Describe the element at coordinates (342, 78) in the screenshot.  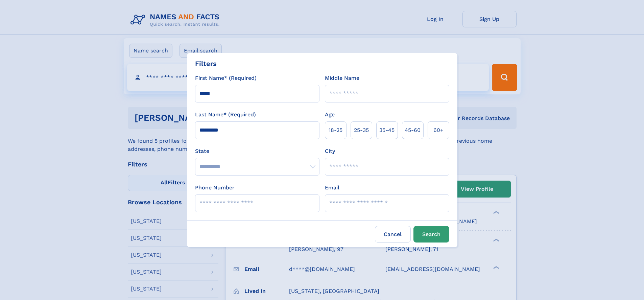
I see `label: Middle Name` at that location.